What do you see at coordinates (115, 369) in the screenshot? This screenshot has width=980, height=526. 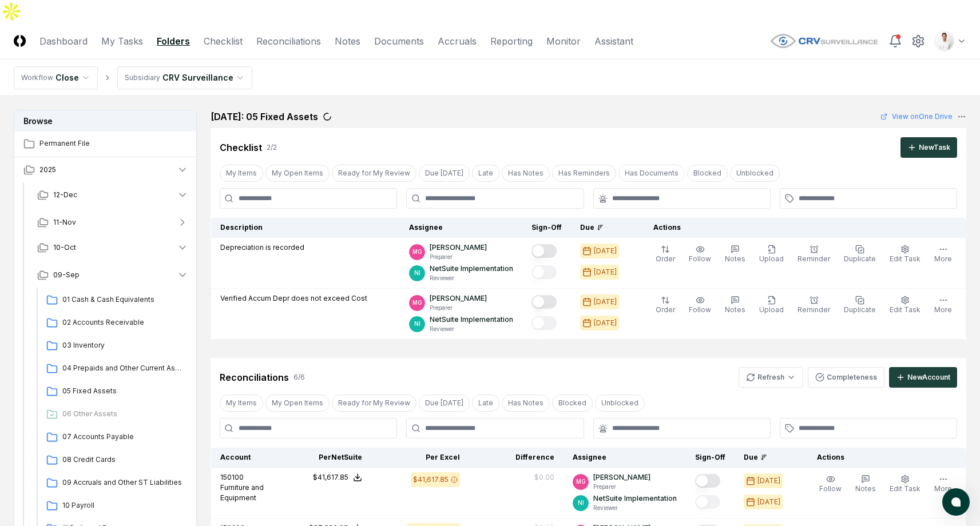 I see `a: 04 Prepaids and Other Current Assets` at bounding box center [115, 369].